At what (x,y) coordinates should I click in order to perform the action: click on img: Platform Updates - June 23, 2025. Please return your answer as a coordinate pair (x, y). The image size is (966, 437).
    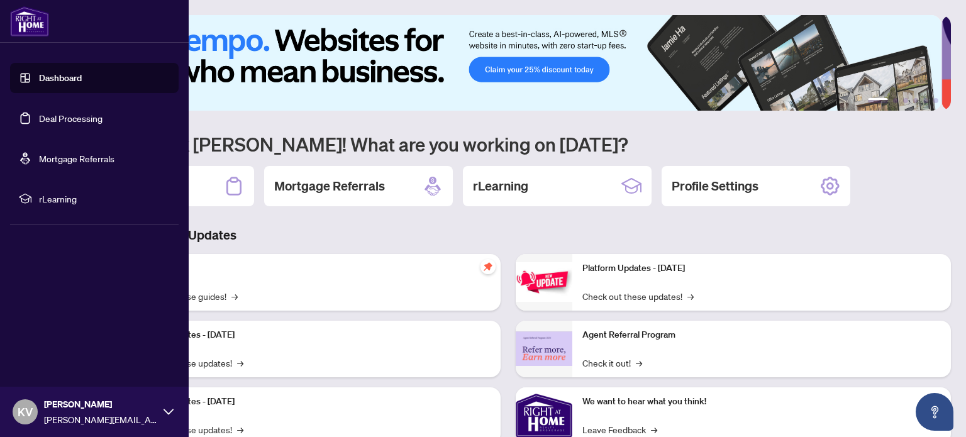
    Looking at the image, I should click on (544, 282).